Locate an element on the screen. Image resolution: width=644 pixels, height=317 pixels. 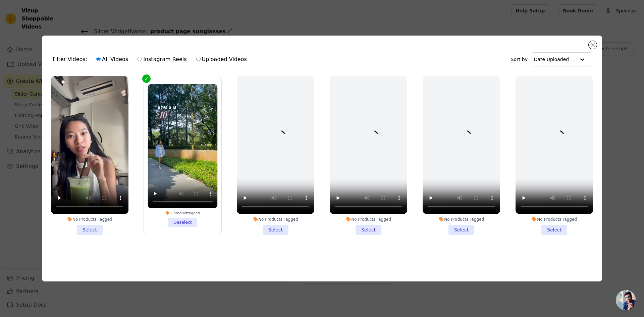
label: Uploaded Videos is located at coordinates (222, 59).